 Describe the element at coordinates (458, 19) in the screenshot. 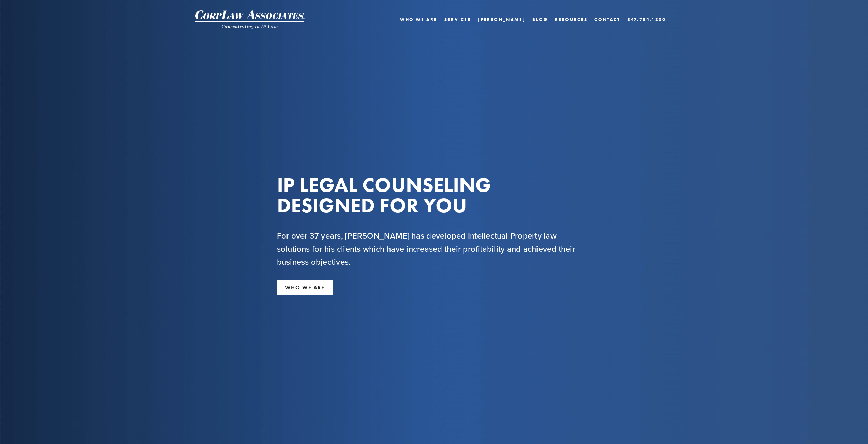

I see `a: Services` at that location.